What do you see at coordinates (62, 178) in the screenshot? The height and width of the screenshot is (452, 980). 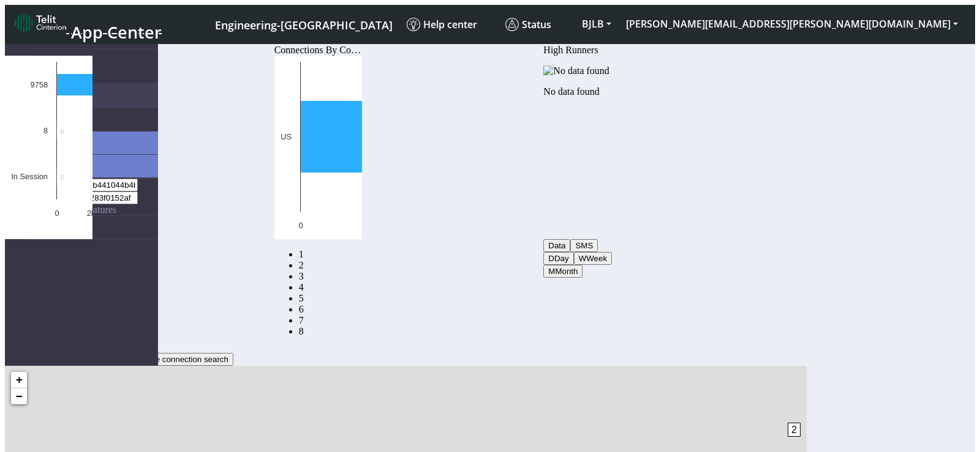 I see `text: 2` at bounding box center [62, 178].